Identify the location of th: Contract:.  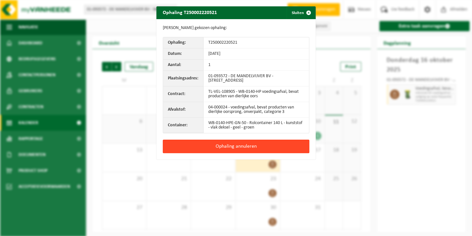
(183, 94).